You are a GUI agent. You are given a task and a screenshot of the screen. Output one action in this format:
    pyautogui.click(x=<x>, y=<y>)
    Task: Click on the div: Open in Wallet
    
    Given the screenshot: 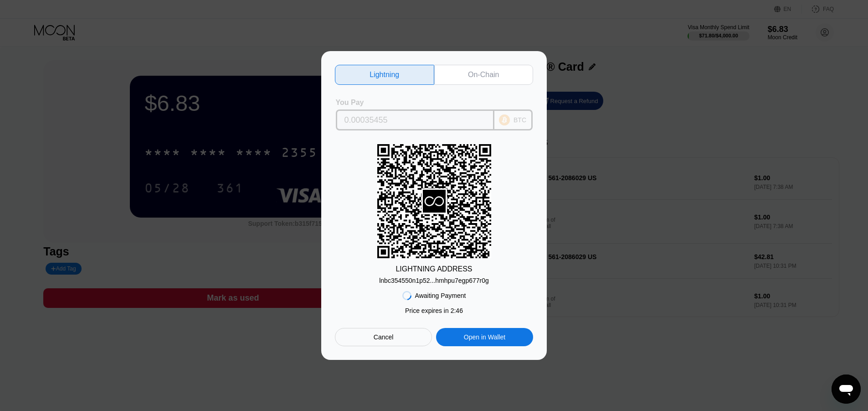 What is the action you would take?
    pyautogui.click(x=484, y=337)
    